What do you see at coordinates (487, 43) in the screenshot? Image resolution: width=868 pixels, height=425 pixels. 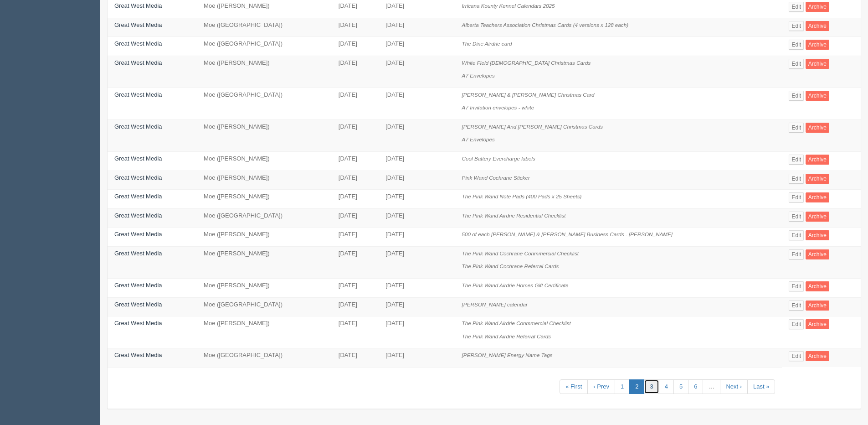 I see `i: The Dine Airdrie card` at bounding box center [487, 43].